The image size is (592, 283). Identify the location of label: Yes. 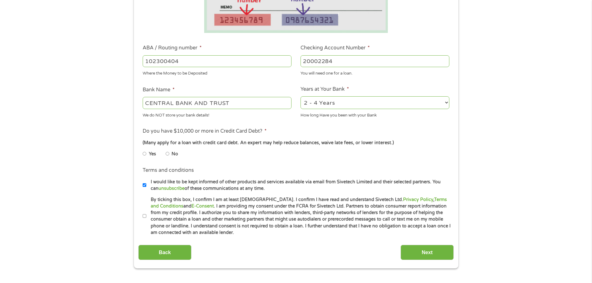
(152, 154).